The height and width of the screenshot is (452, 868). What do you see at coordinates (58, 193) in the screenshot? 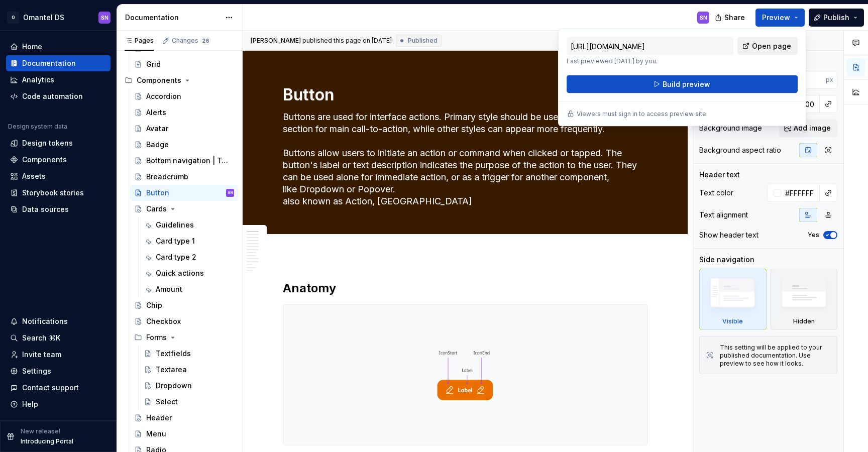
I see `a: Storybook stories` at bounding box center [58, 193].